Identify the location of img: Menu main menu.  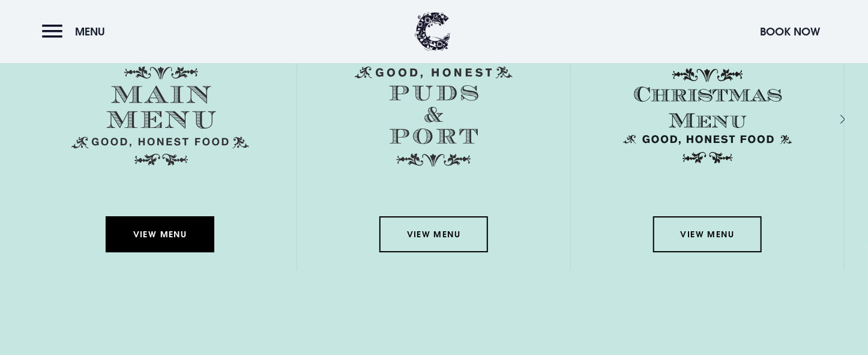
(161, 116).